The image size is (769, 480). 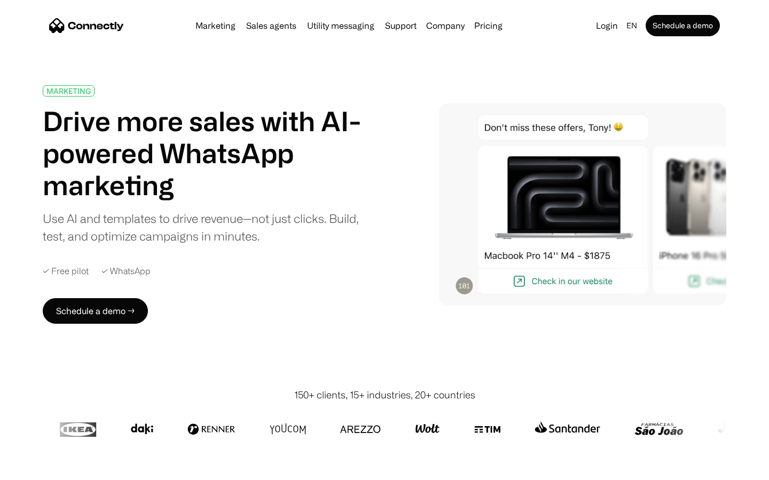 I want to click on div: MARKETING, so click(x=68, y=91).